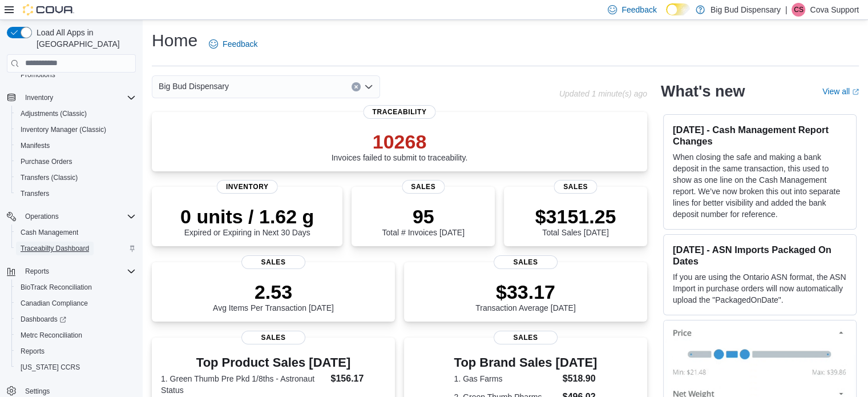 This screenshot has width=868, height=397. Describe the element at coordinates (423, 217) in the screenshot. I see `p: 95` at that location.